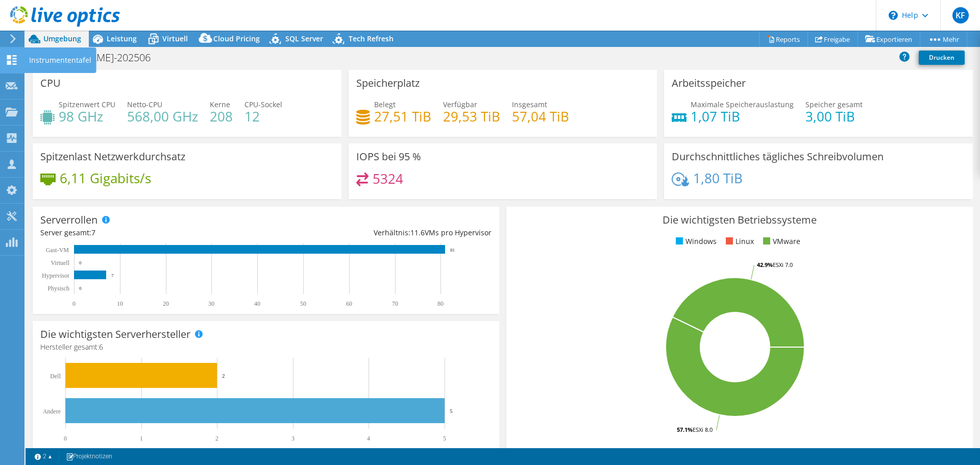  Describe the element at coordinates (453, 250) in the screenshot. I see `text: 81` at that location.